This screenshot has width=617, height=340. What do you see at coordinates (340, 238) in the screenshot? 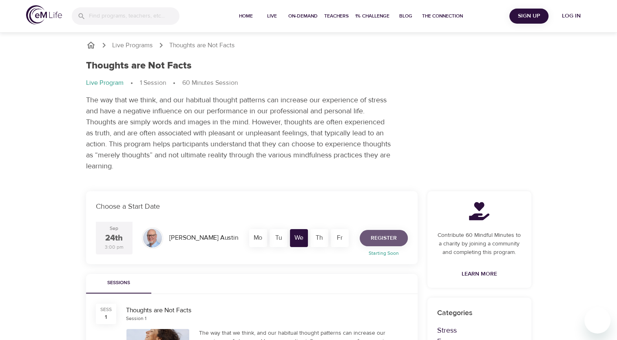
I see `div: Fr` at bounding box center [340, 238].